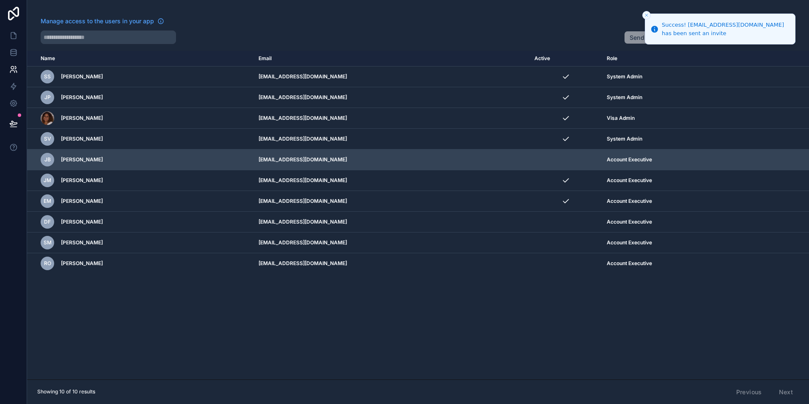  What do you see at coordinates (47, 222) in the screenshot?
I see `span: DF` at bounding box center [47, 222].